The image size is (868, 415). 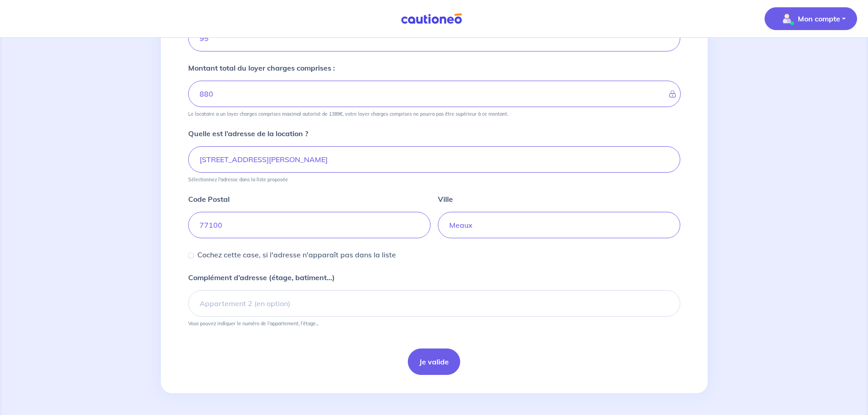 I want to click on p: Le locataire a un loyer charges comprises maximal autorisé de 1389€, votre loyer charges comprise..., so click(x=348, y=114).